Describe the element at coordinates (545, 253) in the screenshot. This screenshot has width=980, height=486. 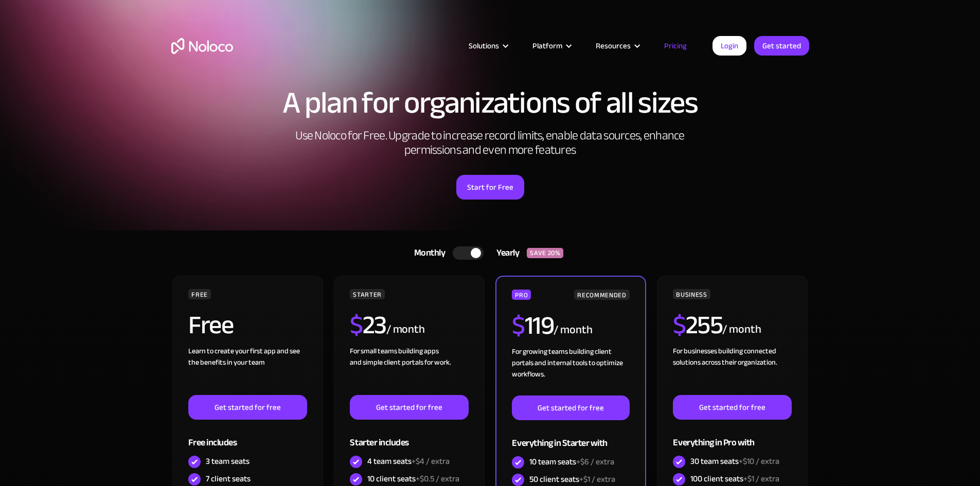
I see `div: SAVE 20%` at that location.